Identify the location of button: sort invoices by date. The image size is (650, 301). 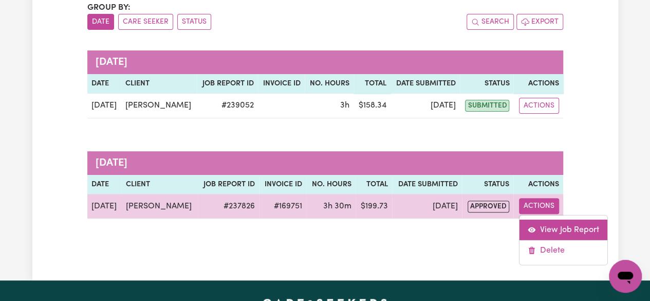
(101, 22).